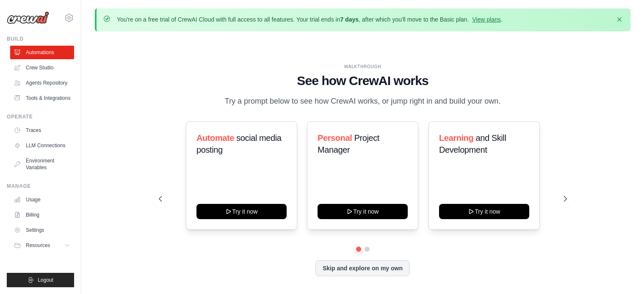 The width and height of the screenshot is (644, 294). I want to click on a: Billing, so click(42, 215).